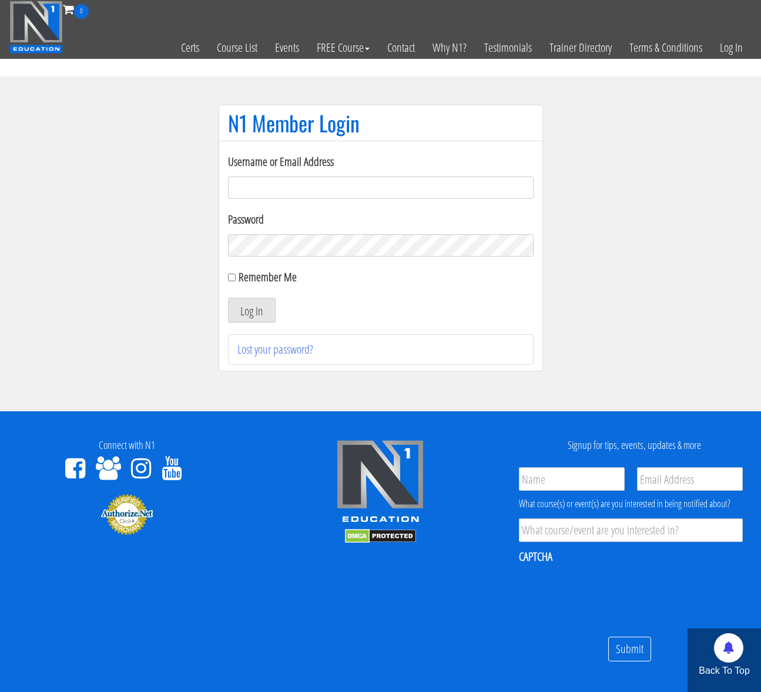 The width and height of the screenshot is (761, 692). What do you see at coordinates (634, 445) in the screenshot?
I see `h4: Signup for tips, events, updates & more` at bounding box center [634, 445].